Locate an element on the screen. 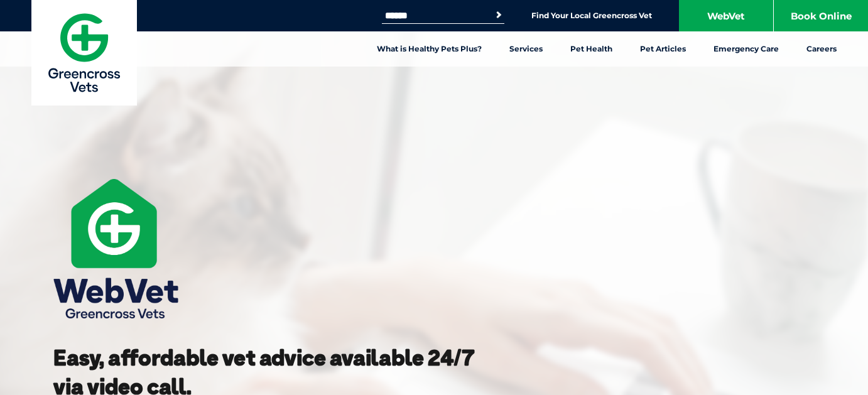 Image resolution: width=868 pixels, height=395 pixels. button: Search is located at coordinates (499, 15).